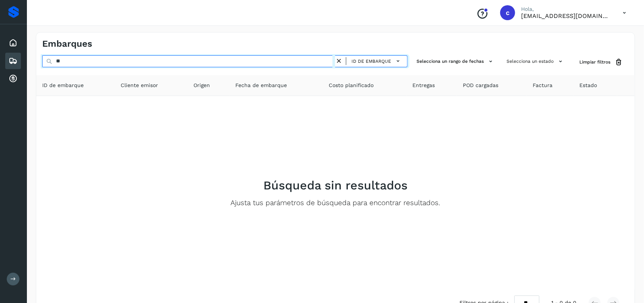  I want to click on p: Ajusta tus parámetros de búsqueda para encontrar resultados., so click(335, 203).